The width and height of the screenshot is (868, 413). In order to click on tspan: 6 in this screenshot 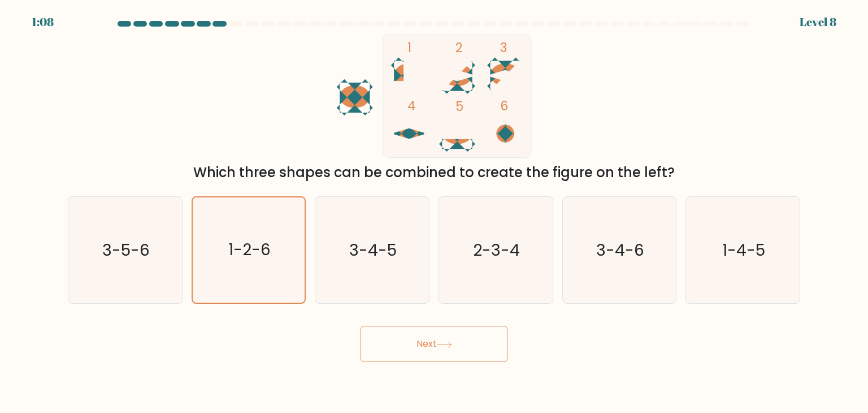, I will do `click(504, 106)`.